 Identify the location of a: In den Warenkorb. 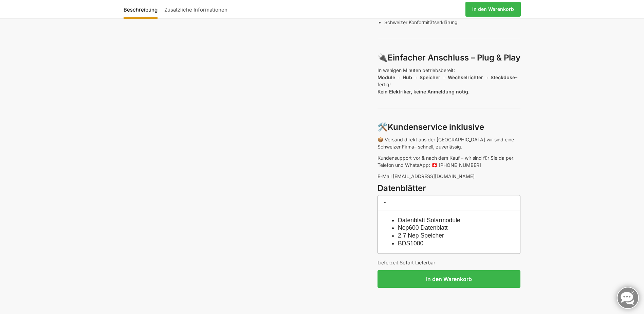
(493, 9).